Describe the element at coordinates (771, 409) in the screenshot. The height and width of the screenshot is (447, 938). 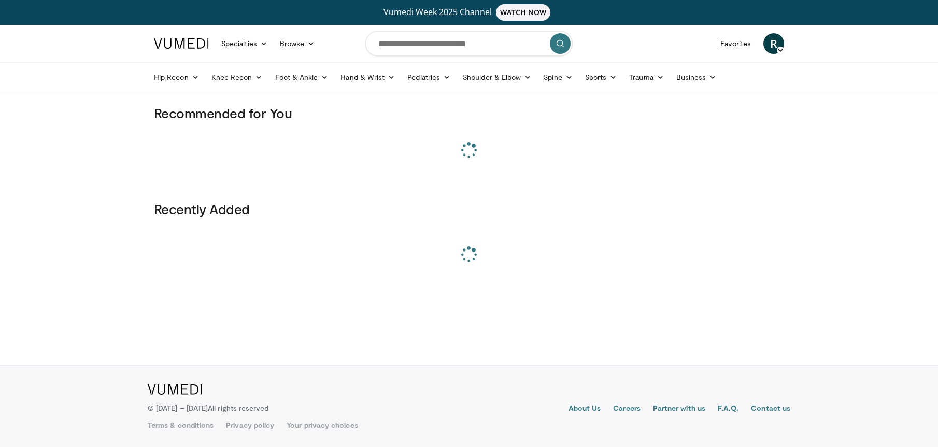
I see `a: Contact us` at that location.